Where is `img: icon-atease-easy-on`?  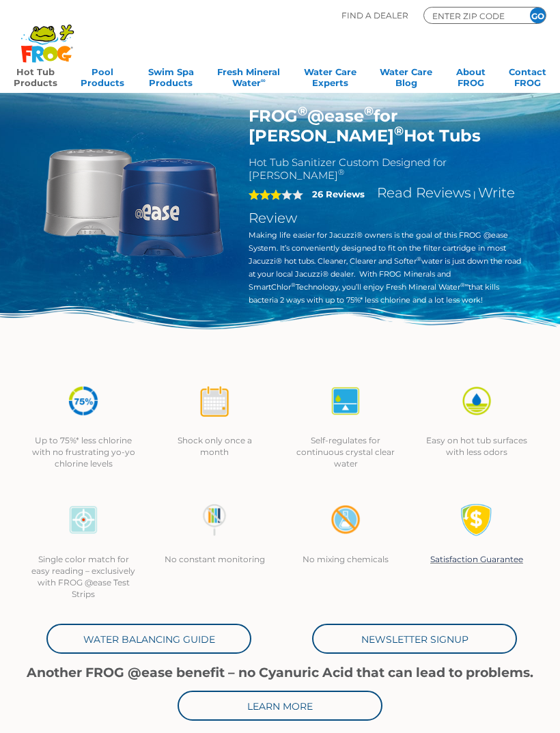
img: icon-atease-easy-on is located at coordinates (477, 401).